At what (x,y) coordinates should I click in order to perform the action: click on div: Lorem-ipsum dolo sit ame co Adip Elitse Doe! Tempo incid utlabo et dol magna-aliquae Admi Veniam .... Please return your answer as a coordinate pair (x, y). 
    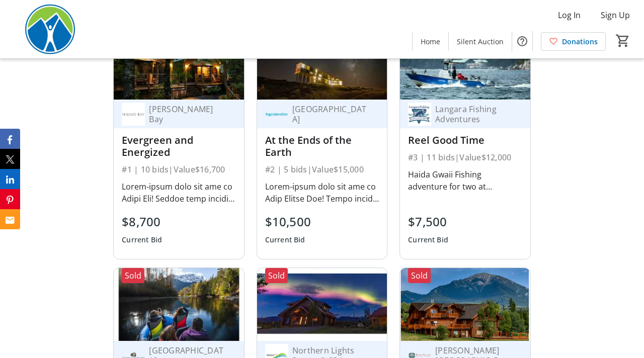
    Looking at the image, I should click on (322, 193).